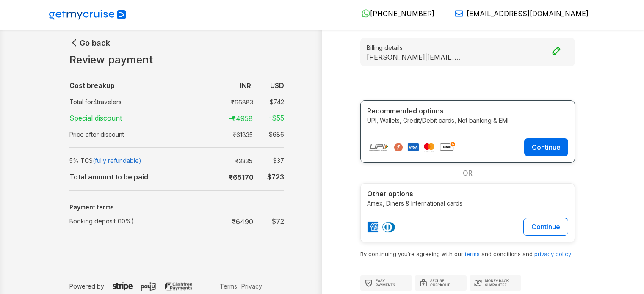 This screenshot has width=644, height=294. Describe the element at coordinates (277, 86) in the screenshot. I see `b: USD` at that location.